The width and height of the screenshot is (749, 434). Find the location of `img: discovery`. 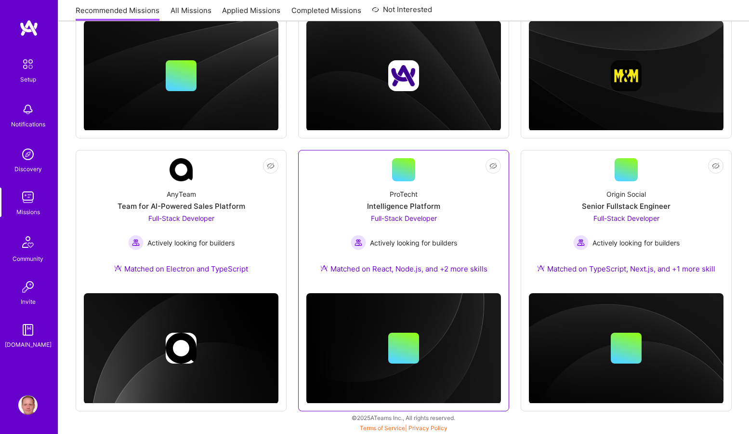

img: discovery is located at coordinates (28, 154).